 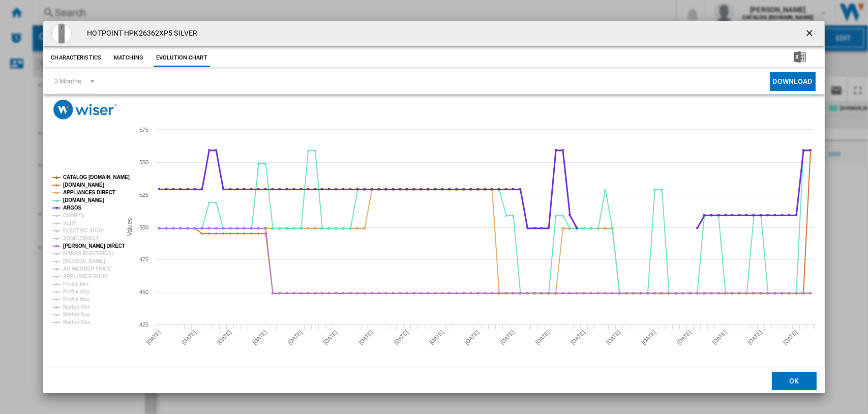 What do you see at coordinates (76, 322) in the screenshot?
I see `tspan: Market Max` at bounding box center [76, 322].